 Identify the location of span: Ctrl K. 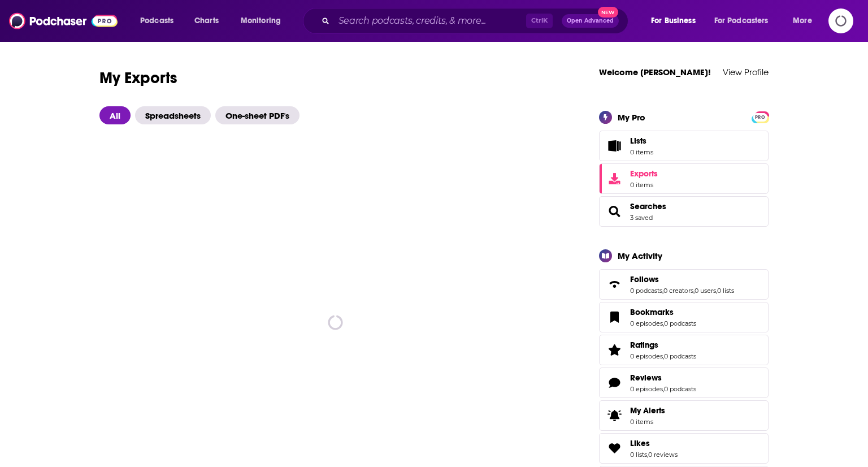
(539, 21).